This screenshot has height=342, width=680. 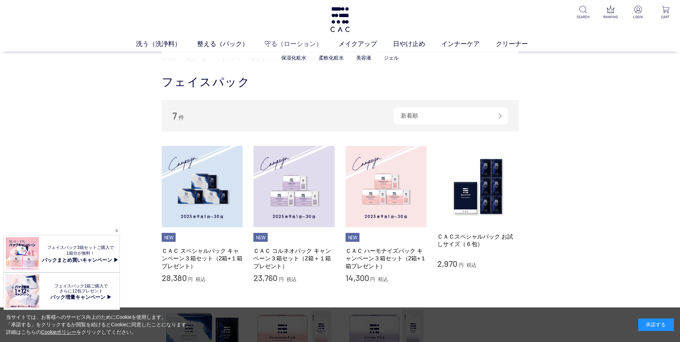 What do you see at coordinates (665, 12) in the screenshot?
I see `a: CART` at bounding box center [665, 12].